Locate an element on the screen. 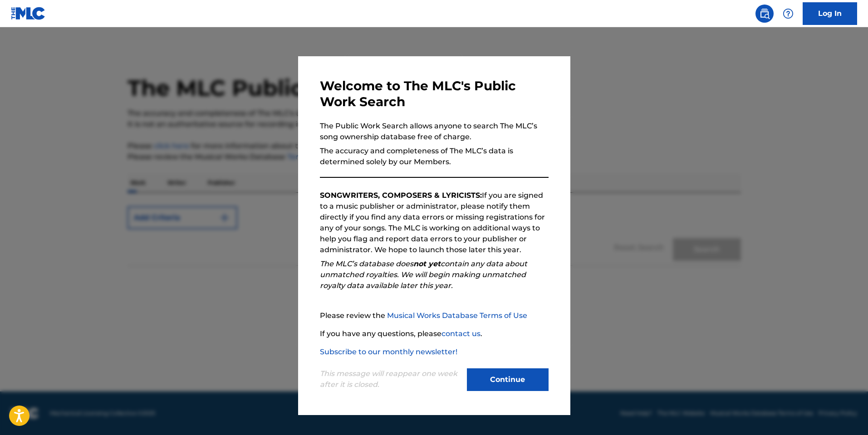 The image size is (868, 435). img: search is located at coordinates (764, 13).